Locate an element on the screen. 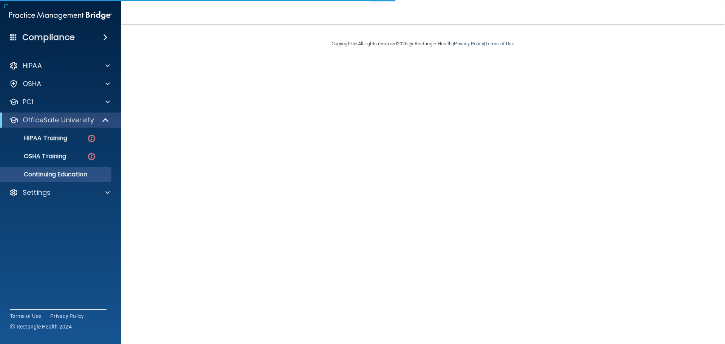 Image resolution: width=725 pixels, height=344 pixels. img: PMB logo is located at coordinates (60, 15).